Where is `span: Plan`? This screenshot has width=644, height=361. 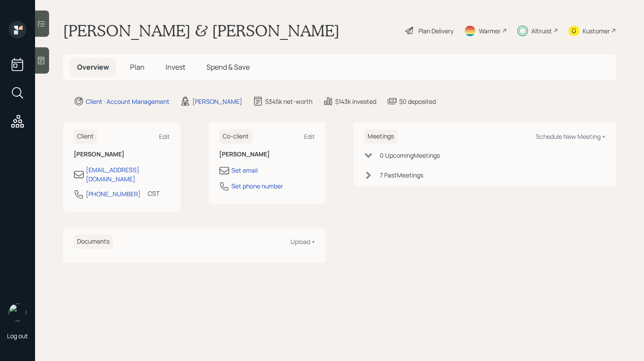
span: Plan is located at coordinates (137, 67).